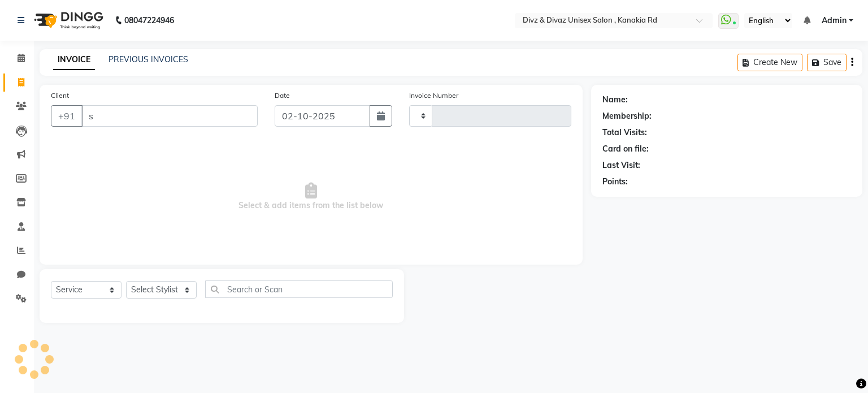  Describe the element at coordinates (67, 21) in the screenshot. I see `img: logo` at that location.